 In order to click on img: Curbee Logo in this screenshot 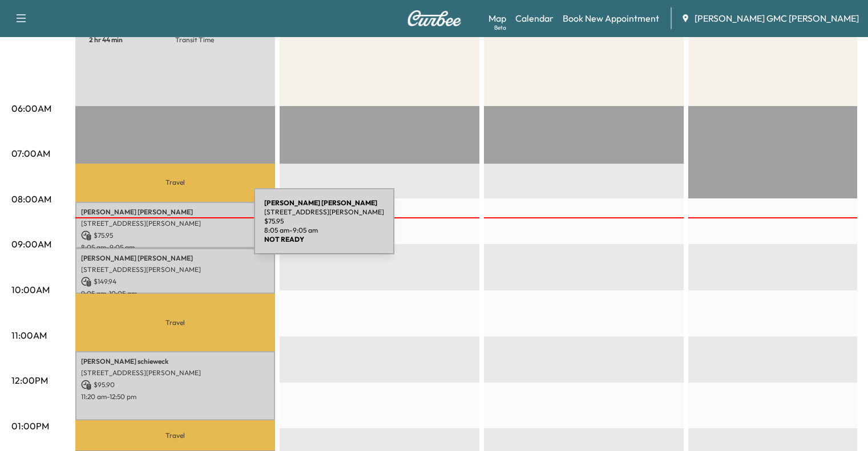, I will do `click(434, 18)`.